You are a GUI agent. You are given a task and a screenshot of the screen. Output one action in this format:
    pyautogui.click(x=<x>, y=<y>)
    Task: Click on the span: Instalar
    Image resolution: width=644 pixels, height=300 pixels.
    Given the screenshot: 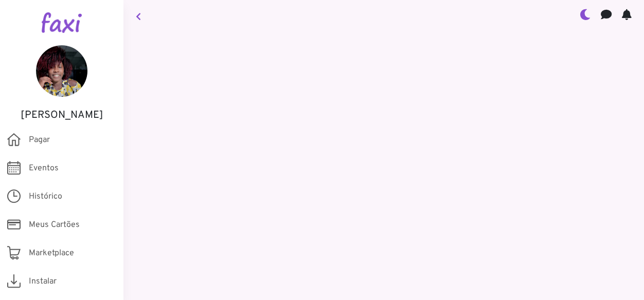 What is the action you would take?
    pyautogui.click(x=43, y=281)
    